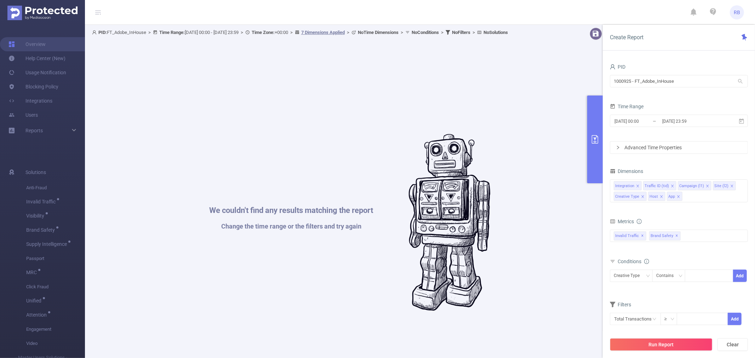 Image resolution: width=755 pixels, height=358 pixels. What do you see at coordinates (675, 196) in the screenshot?
I see `li: App` at bounding box center [675, 196].